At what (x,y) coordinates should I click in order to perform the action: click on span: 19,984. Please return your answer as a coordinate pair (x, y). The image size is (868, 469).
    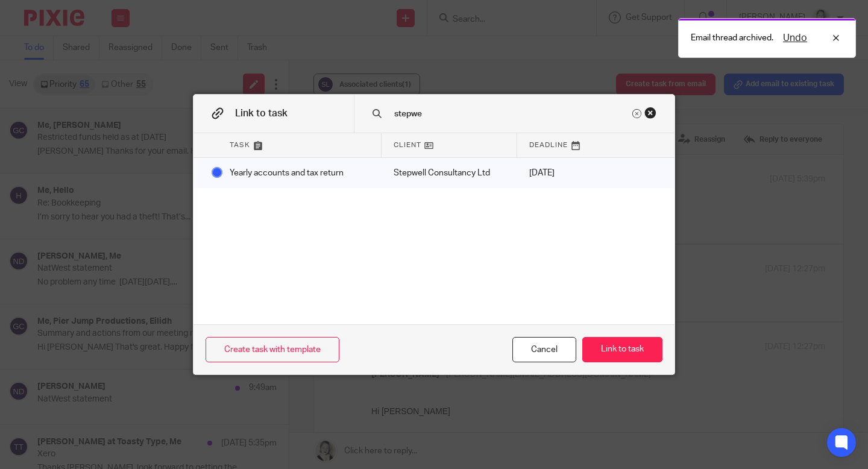
    Looking at the image, I should click on (350, 443).